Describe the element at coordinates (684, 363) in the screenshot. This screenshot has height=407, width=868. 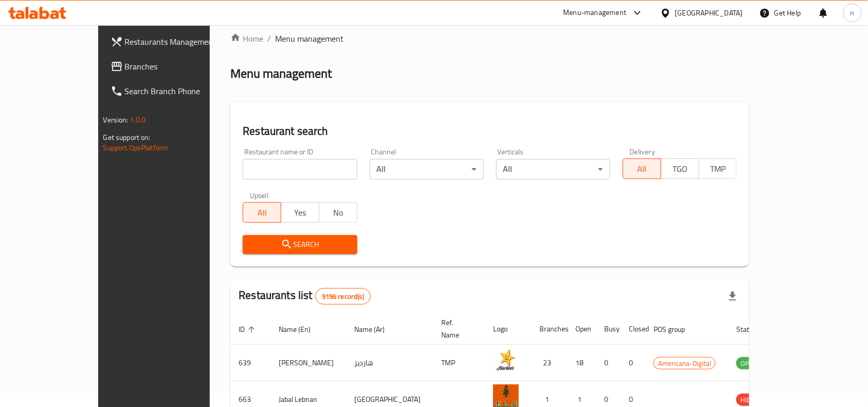
I see `span: Americana-Digital` at that location.